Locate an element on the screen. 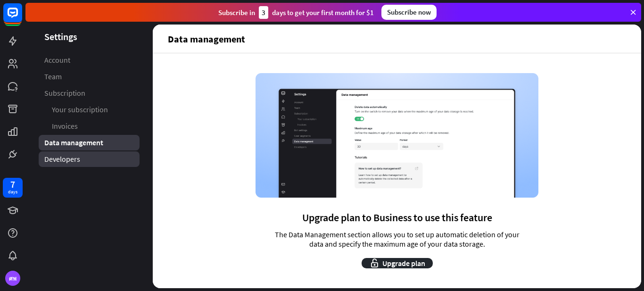 The width and height of the screenshot is (644, 291). span: Developers is located at coordinates (62, 159).